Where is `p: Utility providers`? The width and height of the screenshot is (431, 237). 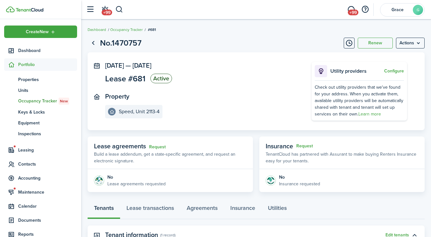 p: Utility providers is located at coordinates (357, 71).